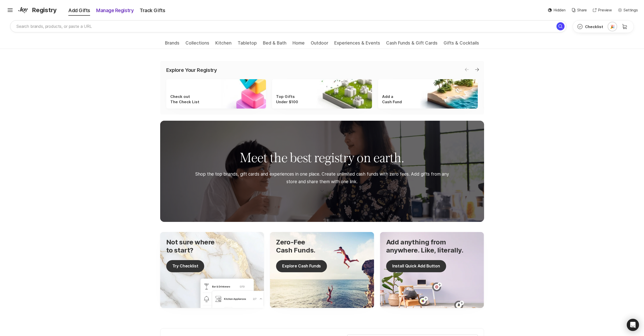 The image size is (644, 336). Describe the element at coordinates (425, 246) in the screenshot. I see `p: Add anything from anywhere. Like, literally.` at that location.